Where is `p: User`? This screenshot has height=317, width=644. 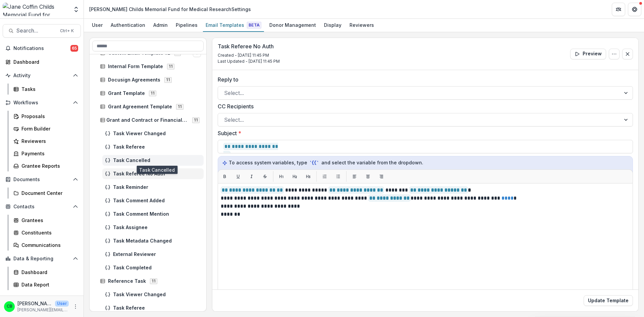 p: User is located at coordinates (62, 304).